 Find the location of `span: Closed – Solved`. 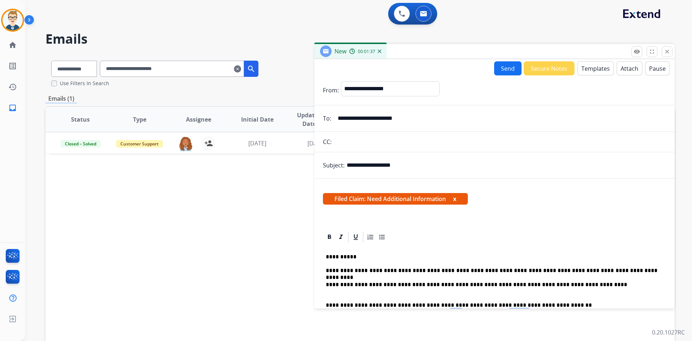

span: Closed – Solved is located at coordinates (80, 143).